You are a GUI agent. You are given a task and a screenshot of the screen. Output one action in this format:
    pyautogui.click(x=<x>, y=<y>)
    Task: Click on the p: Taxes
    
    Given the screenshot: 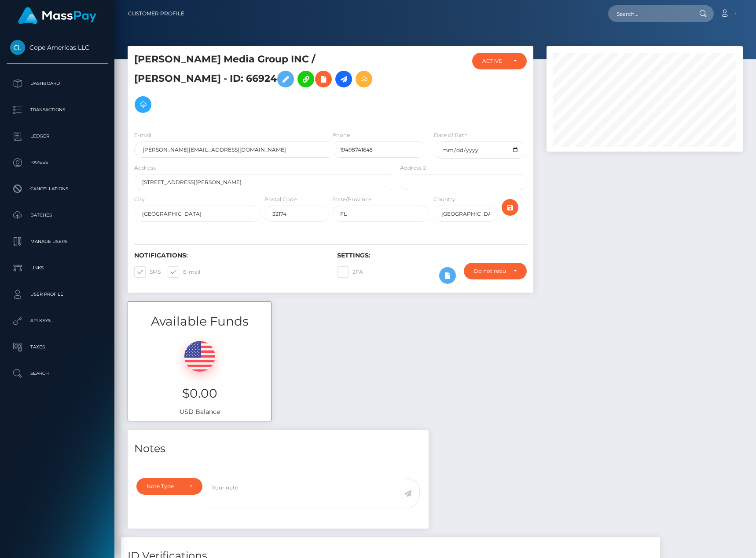 What is the action you would take?
    pyautogui.click(x=57, y=348)
    